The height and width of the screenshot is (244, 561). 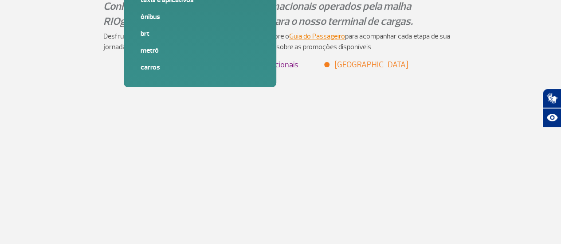 I want to click on button: Abrir tradutor de língua de sinais., so click(x=552, y=98).